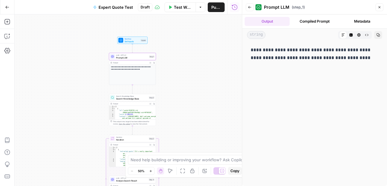 The height and width of the screenshot is (186, 387). Describe the element at coordinates (141, 171) in the screenshot. I see `span: 50%` at that location.